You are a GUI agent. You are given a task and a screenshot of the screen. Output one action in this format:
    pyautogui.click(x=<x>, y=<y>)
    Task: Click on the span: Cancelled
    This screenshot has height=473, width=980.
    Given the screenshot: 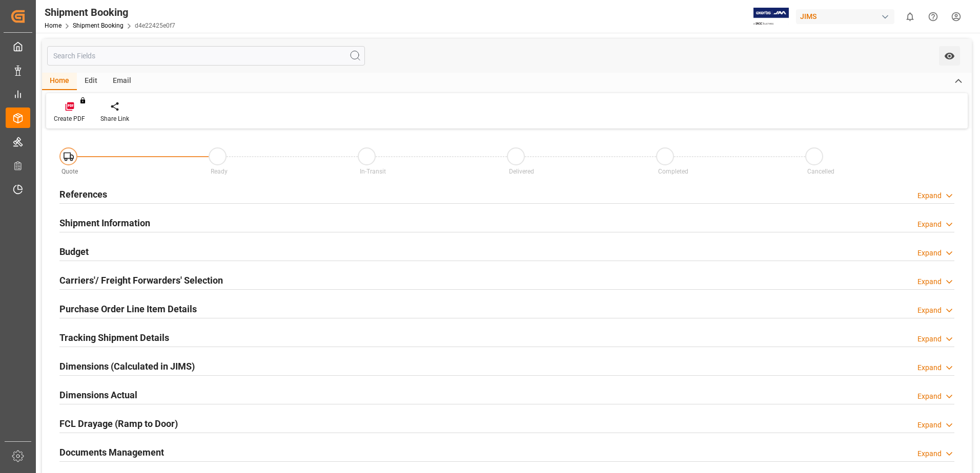 What is the action you would take?
    pyautogui.click(x=821, y=171)
    